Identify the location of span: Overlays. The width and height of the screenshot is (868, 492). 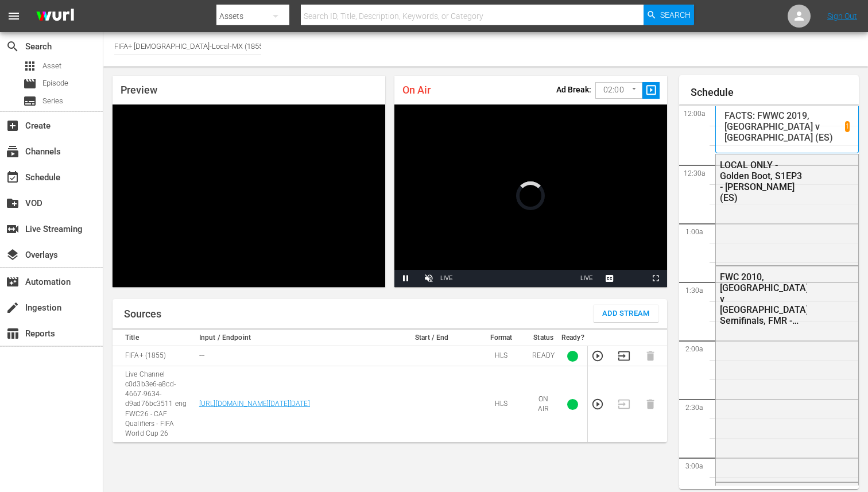
(13, 255).